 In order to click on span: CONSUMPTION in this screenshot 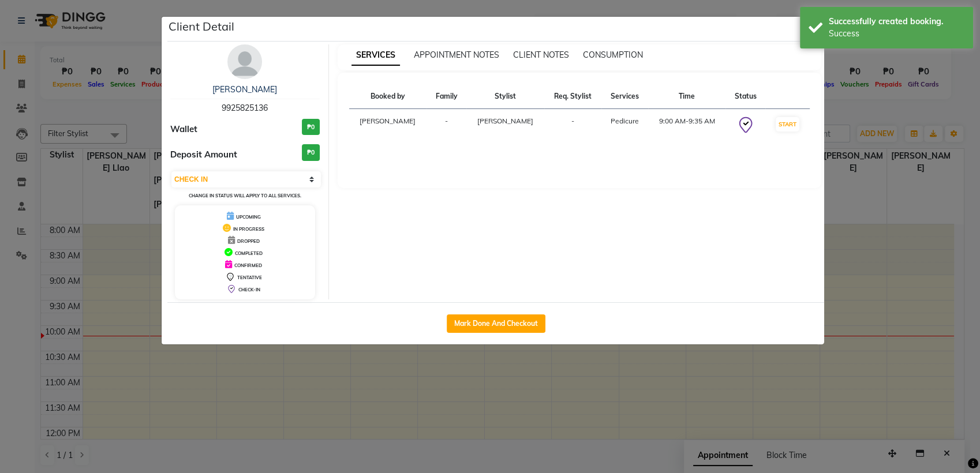, I will do `click(613, 55)`.